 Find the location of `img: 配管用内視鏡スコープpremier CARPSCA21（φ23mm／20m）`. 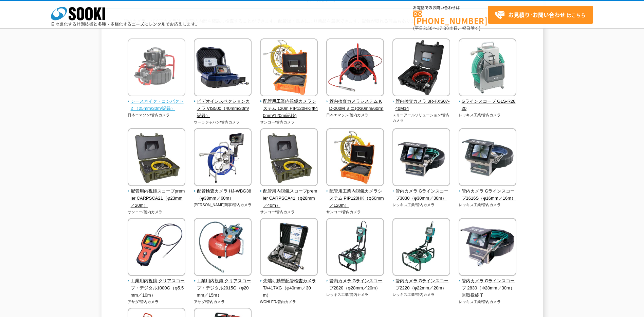

img: 配管用内視鏡スコープpremier CARPSCA21（φ23mm／20m） is located at coordinates (156, 158).